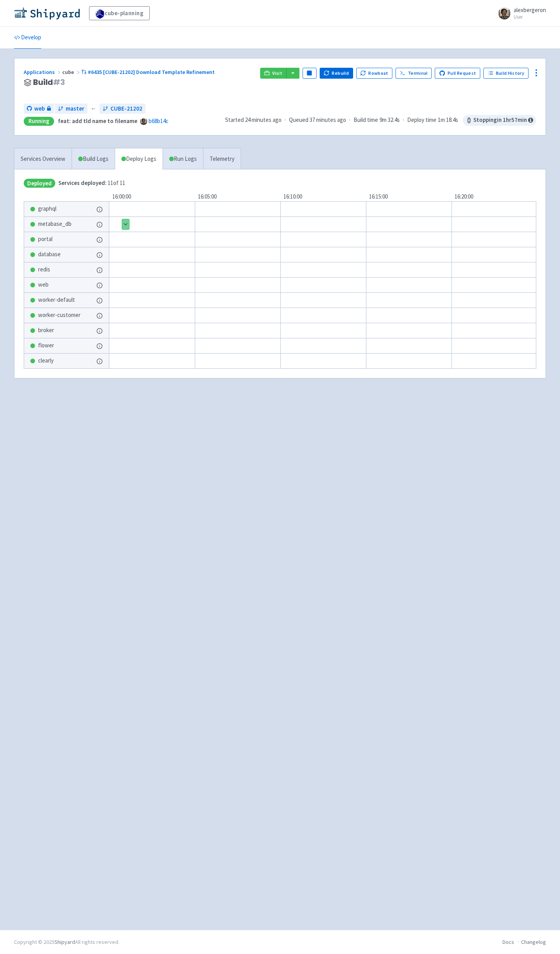 This screenshot has height=954, width=560. Describe the element at coordinates (43, 159) in the screenshot. I see `a: Services Overview` at that location.